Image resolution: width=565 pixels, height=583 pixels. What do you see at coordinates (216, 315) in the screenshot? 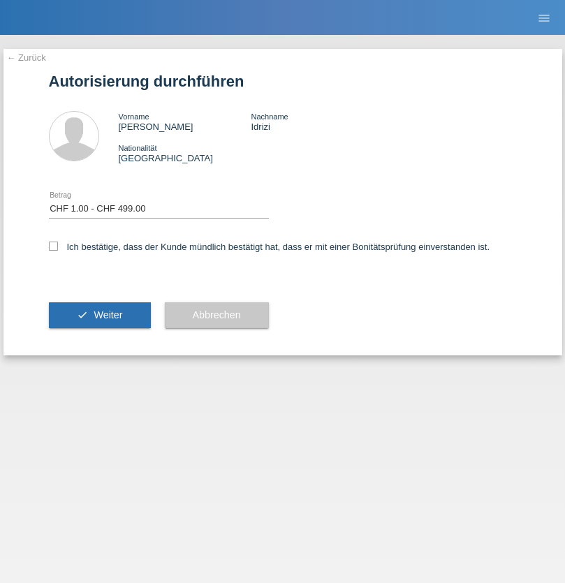
I see `span: Abbrechen` at bounding box center [216, 315].